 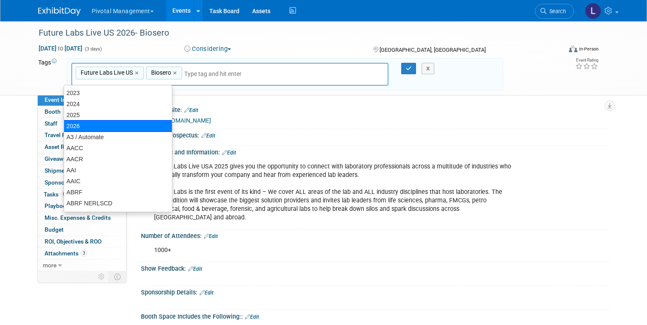 I want to click on div: 2023, so click(x=118, y=93).